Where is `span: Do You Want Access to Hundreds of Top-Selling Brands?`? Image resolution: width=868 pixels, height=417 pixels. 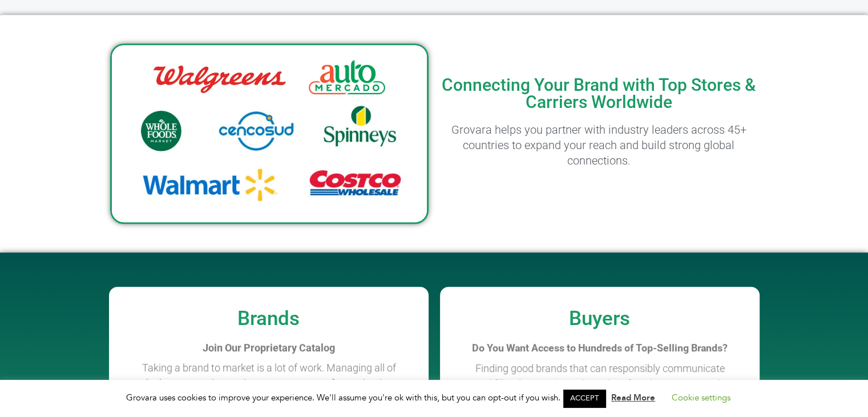
span: Do You Want Access to Hundreds of Top-Selling Brands? is located at coordinates (600, 348).